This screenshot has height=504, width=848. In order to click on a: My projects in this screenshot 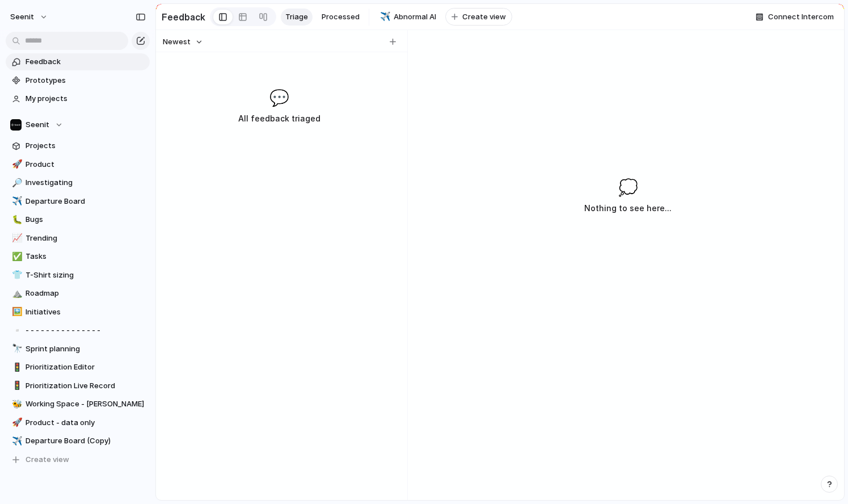, I will do `click(77, 99)`.